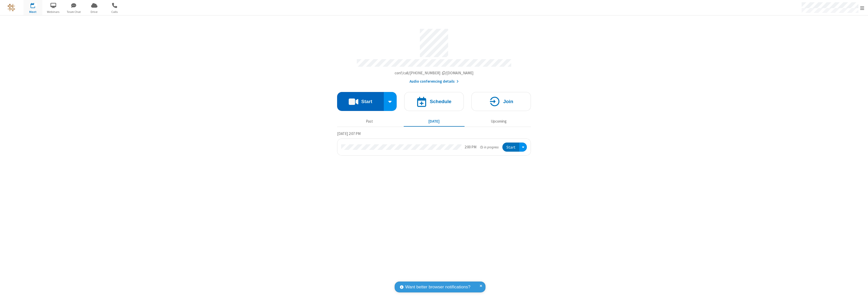 Image resolution: width=868 pixels, height=301 pixels. What do you see at coordinates (94, 12) in the screenshot?
I see `span: Drive` at bounding box center [94, 12].